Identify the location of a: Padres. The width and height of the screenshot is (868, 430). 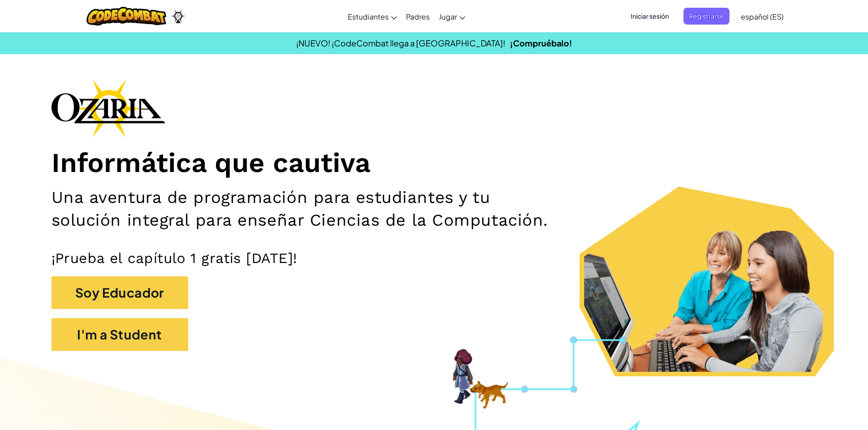
(418, 16).